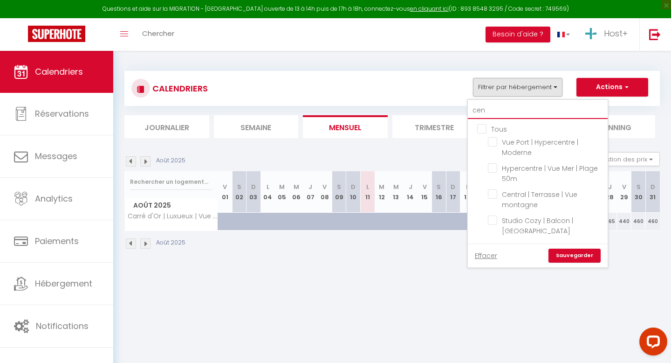 The width and height of the screenshot is (671, 363). Describe the element at coordinates (540, 199) in the screenshot. I see `span: Central | Terrasse | Vue montagne` at that location.